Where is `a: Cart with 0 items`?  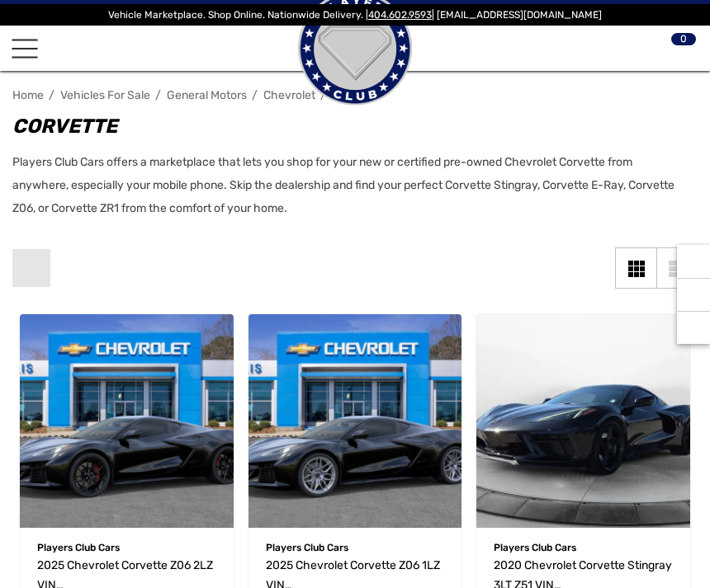 a: Cart with 0 items is located at coordinates (674, 48).